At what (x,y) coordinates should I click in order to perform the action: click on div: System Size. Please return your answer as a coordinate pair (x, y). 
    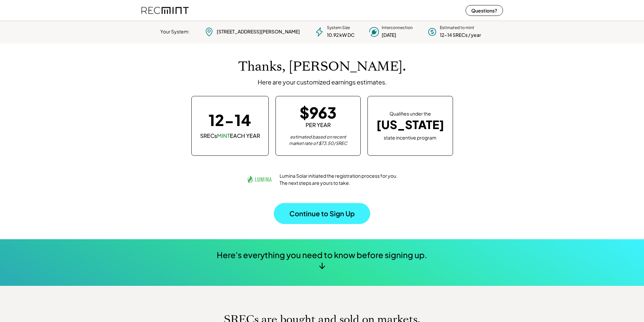
    Looking at the image, I should click on (338, 28).